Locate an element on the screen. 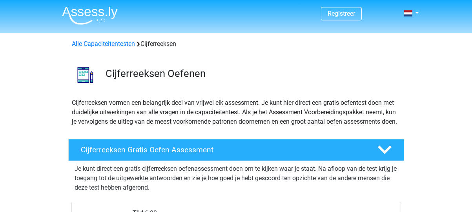  img: Assessly is located at coordinates (90, 15).